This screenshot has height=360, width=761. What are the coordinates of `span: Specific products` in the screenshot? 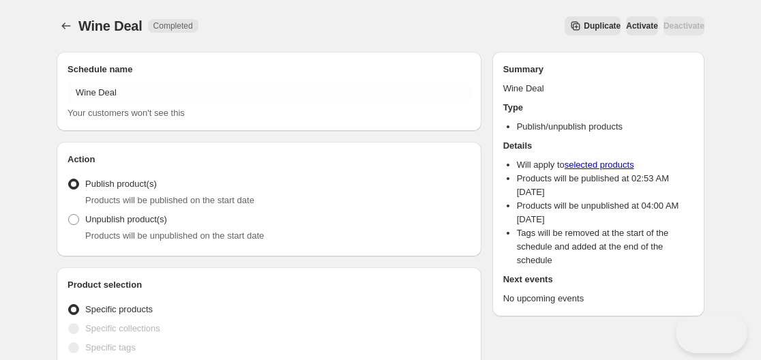 It's located at (119, 309).